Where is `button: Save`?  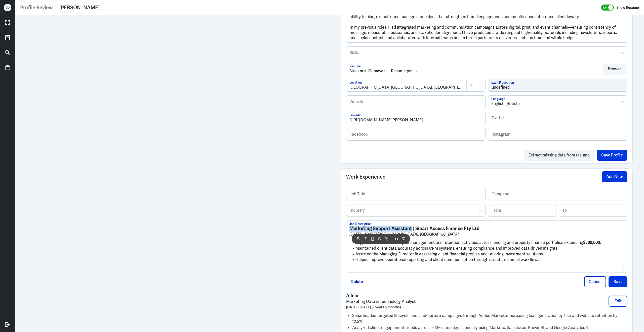
button: Save is located at coordinates (618, 282).